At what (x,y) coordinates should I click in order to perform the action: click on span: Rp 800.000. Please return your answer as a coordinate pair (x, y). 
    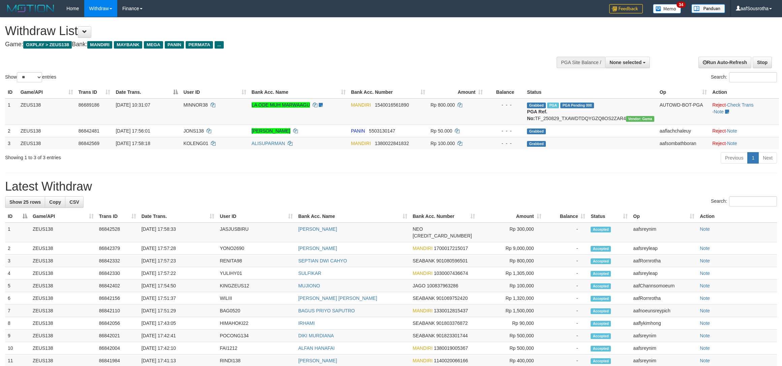
    Looking at the image, I should click on (443, 105).